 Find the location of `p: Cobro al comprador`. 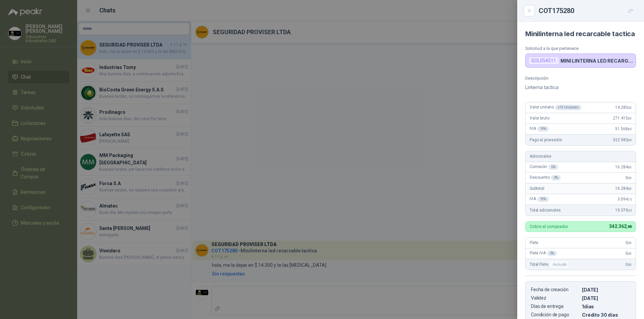

p: Cobro al comprador is located at coordinates (549, 226).